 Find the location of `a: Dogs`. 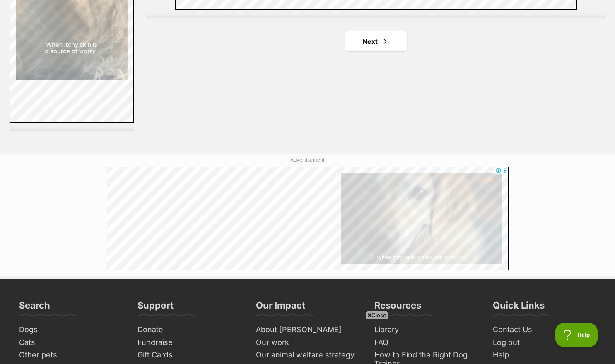

a: Dogs is located at coordinates (71, 330).